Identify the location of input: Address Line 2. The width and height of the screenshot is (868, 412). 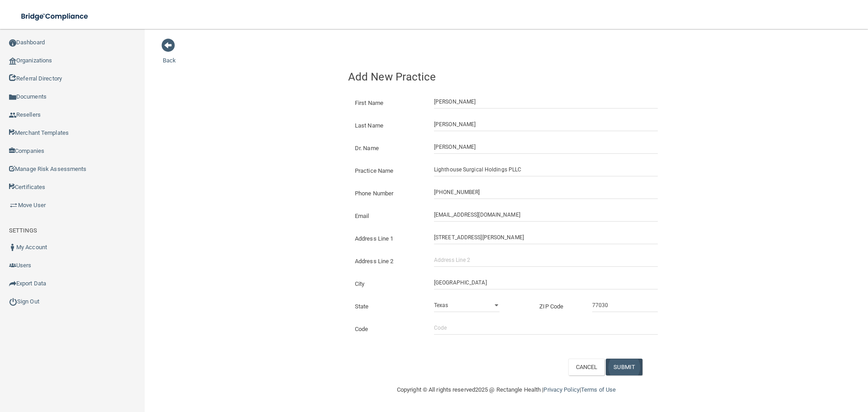
(546, 260).